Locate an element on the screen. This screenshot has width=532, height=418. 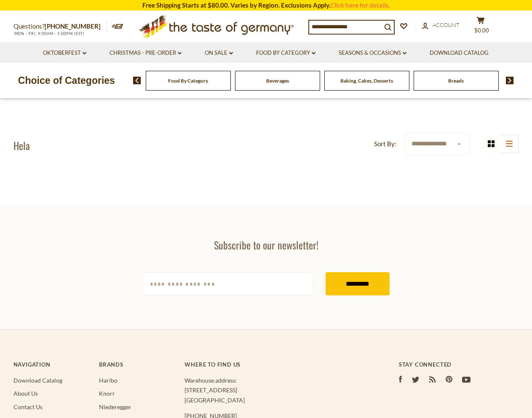
h4: Brands is located at coordinates (137, 364).